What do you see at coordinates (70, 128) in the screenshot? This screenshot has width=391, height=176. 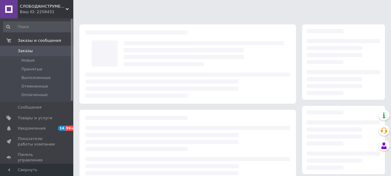 I see `span: 99+` at bounding box center [70, 128].